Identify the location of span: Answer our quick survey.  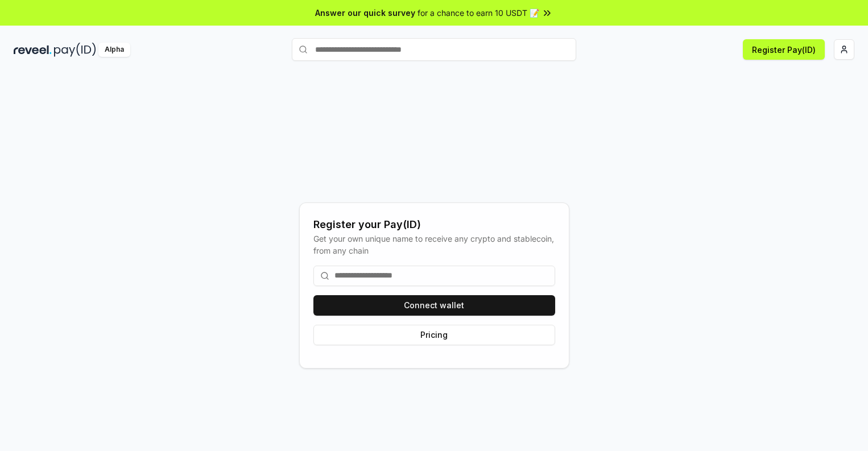
(366, 12).